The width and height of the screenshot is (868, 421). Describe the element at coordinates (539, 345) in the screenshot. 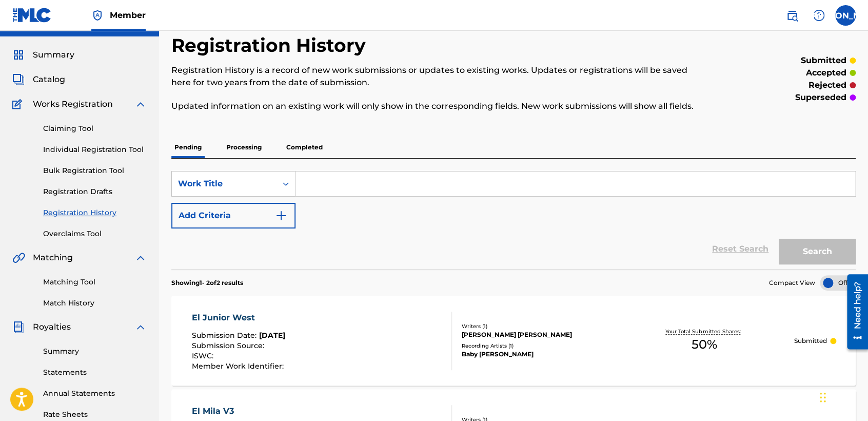

I see `div: Recording Artists ( 1 )` at that location.